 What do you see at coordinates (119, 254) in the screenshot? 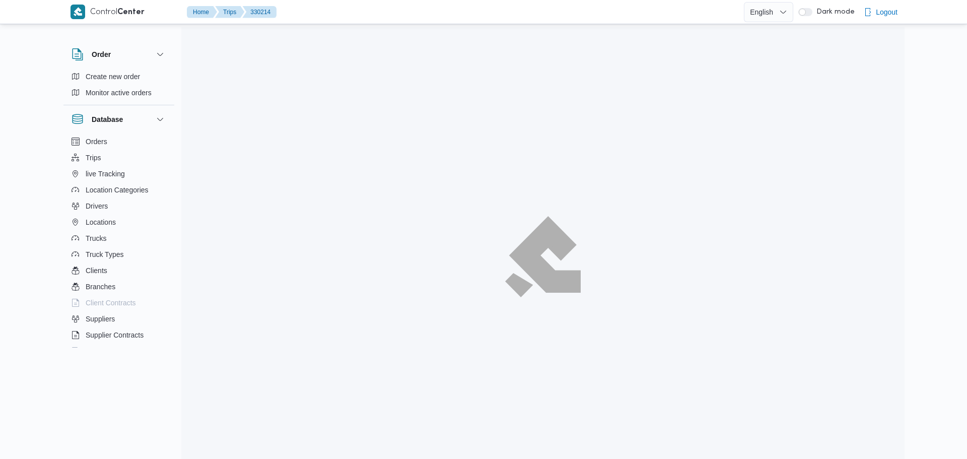
I see `button: Truck Types` at bounding box center [119, 254].